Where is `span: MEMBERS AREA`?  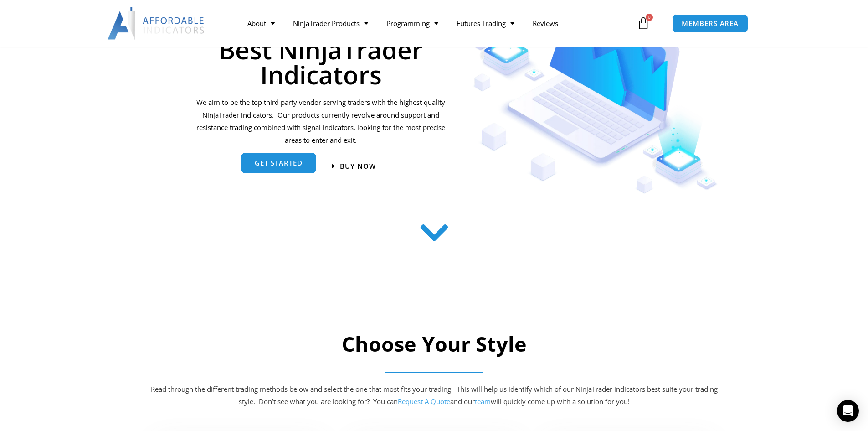
span: MEMBERS AREA is located at coordinates (710, 23).